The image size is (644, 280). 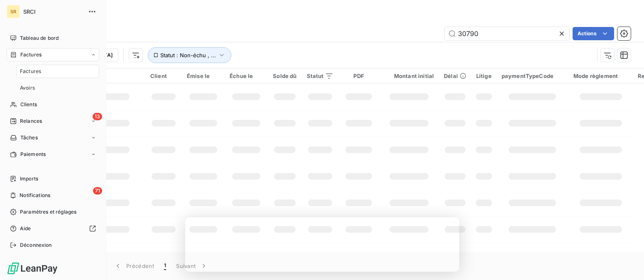 What do you see at coordinates (33, 268) in the screenshot?
I see `img: Logo LeanPay` at bounding box center [33, 268].